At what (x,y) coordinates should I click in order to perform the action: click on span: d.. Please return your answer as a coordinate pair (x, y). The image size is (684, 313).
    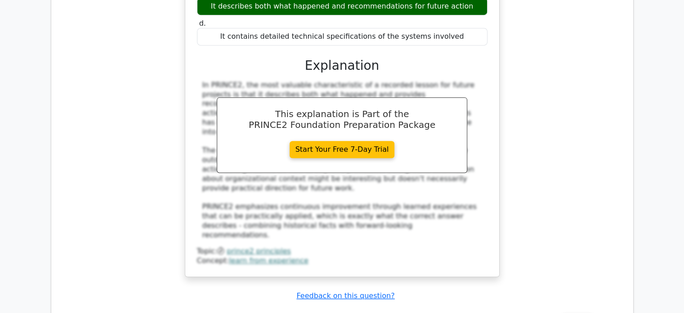
    Looking at the image, I should click on (202, 23).